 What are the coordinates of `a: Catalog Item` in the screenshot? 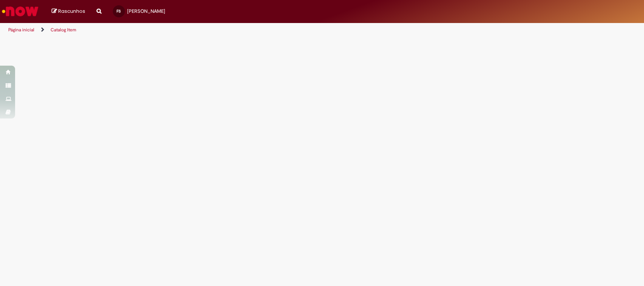 It's located at (63, 30).